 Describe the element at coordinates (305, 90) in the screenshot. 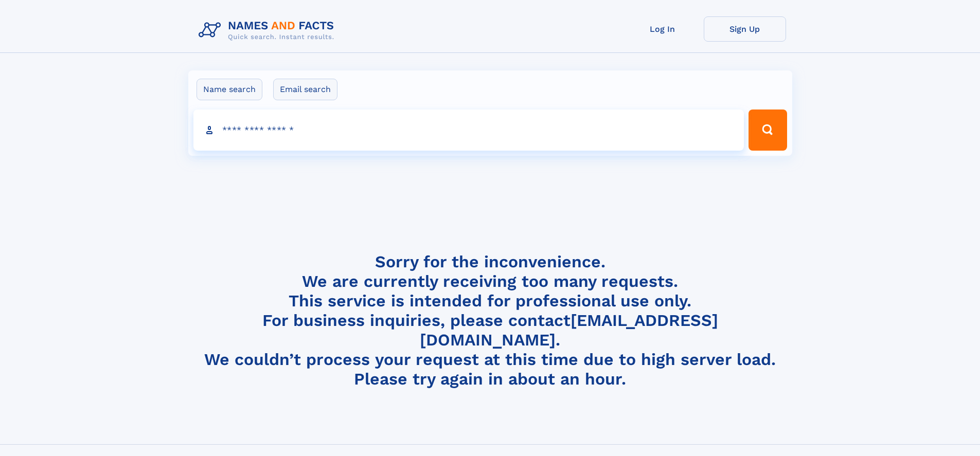

I see `label: Email search` at that location.